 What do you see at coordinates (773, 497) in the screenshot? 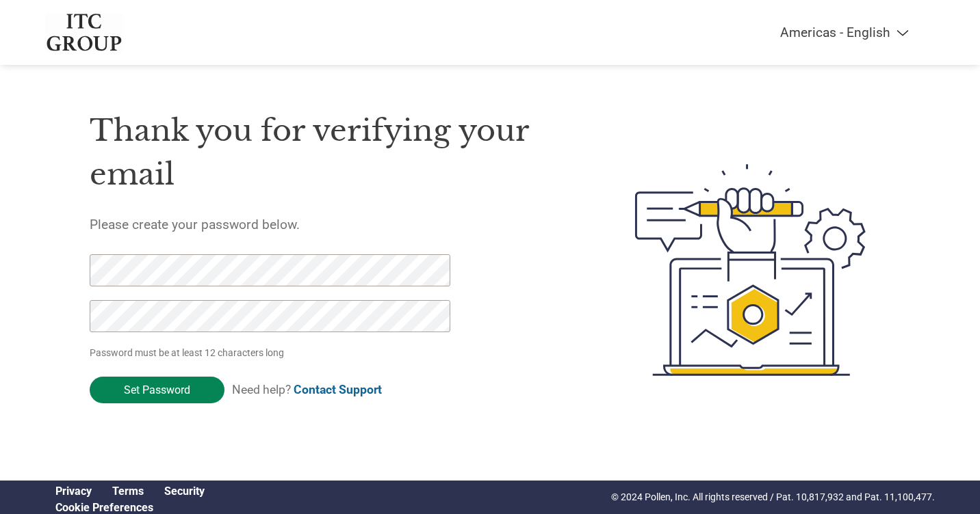
I see `p: © 2024 Pollen, Inc. All rights reserved / Pat. 10,817,932 and Pat. 11,100,477.` at bounding box center [773, 497].